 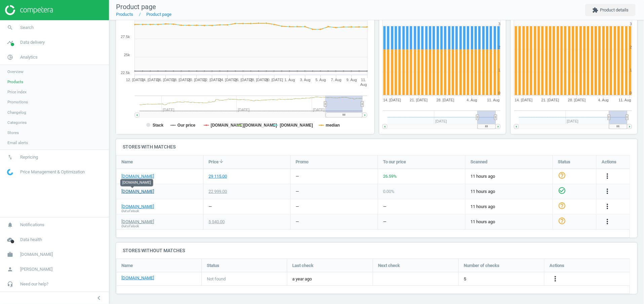 What do you see at coordinates (564, 162) in the screenshot?
I see `span: Status` at bounding box center [564, 162].